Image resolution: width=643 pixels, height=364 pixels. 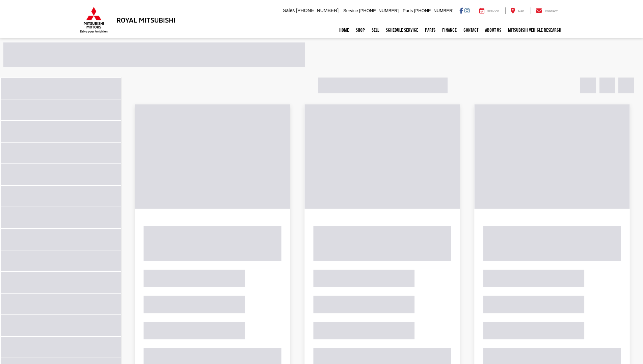 What do you see at coordinates (493, 30) in the screenshot?
I see `a: About Us` at bounding box center [493, 30].